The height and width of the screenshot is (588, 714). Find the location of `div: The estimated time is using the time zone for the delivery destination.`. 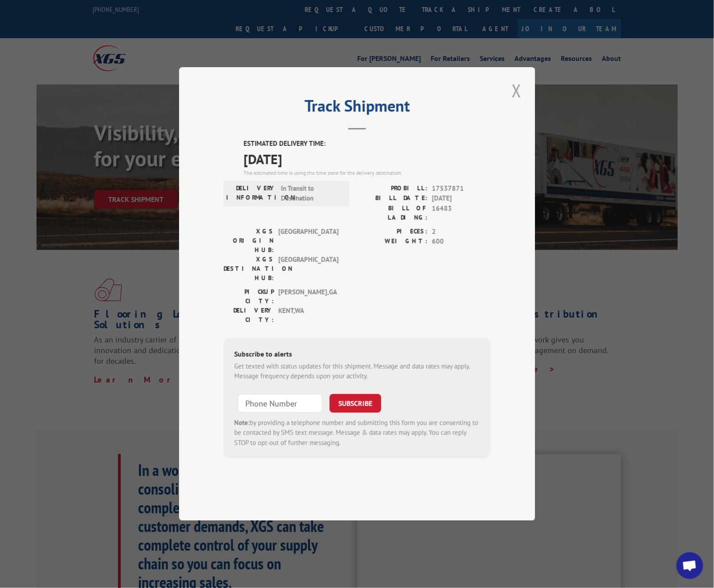

div: The estimated time is using the time zone for the delivery destination. is located at coordinates (367, 173).